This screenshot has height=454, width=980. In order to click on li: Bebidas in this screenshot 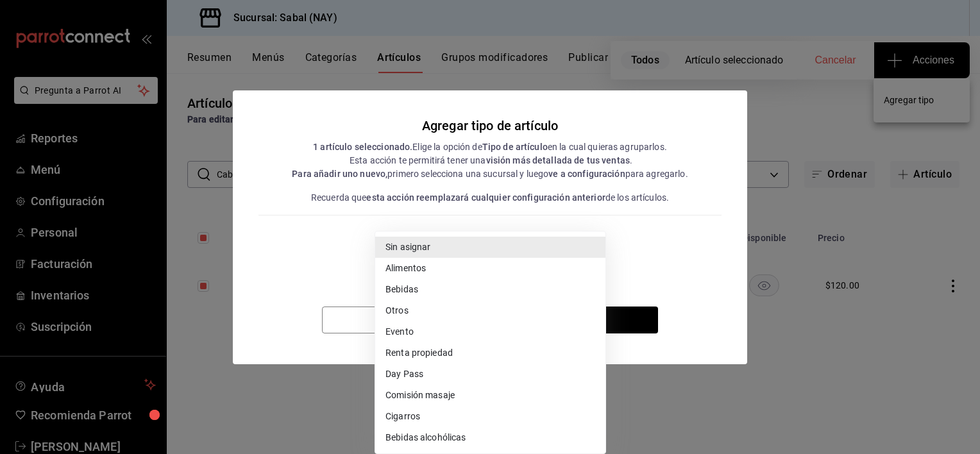, I will do `click(490, 289)`.